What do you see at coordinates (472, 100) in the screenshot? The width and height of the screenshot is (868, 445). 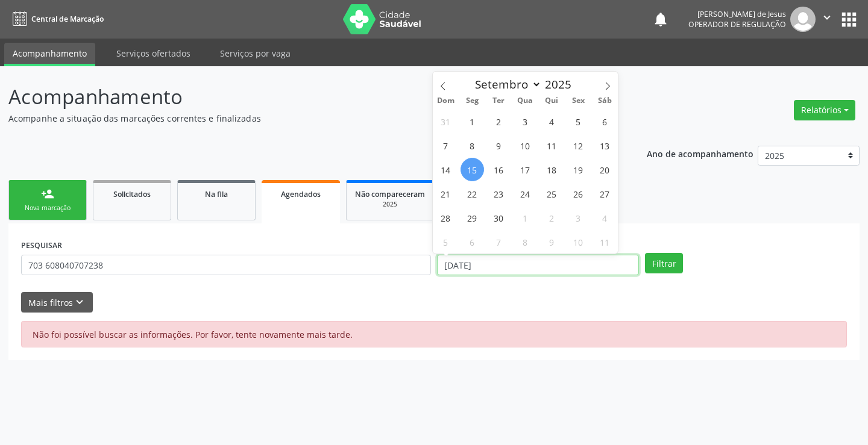 I see `span: Seg` at bounding box center [472, 100].